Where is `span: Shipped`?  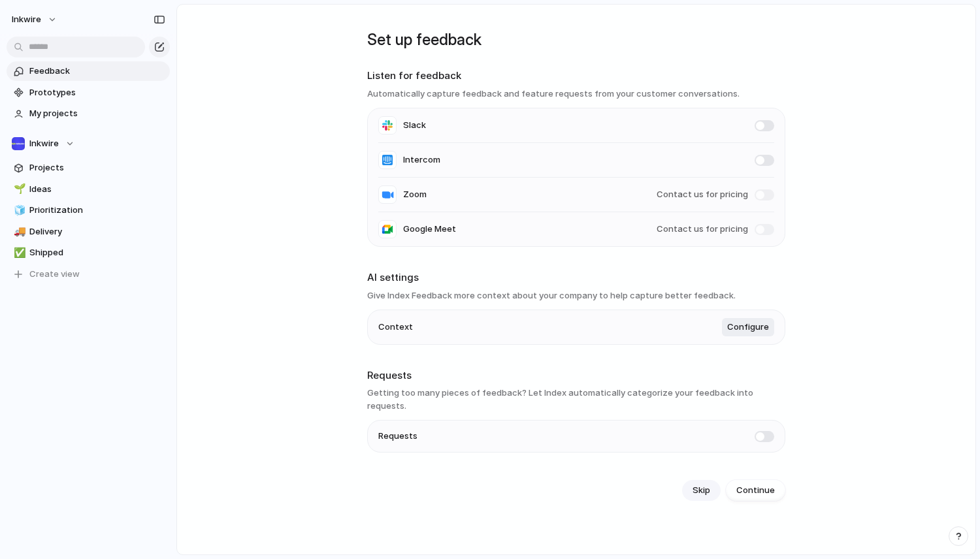 span: Shipped is located at coordinates (97, 253).